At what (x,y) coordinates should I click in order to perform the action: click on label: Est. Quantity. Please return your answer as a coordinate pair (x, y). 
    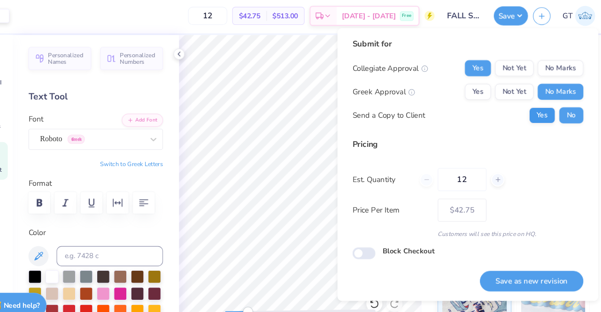
    Looking at the image, I should click on (388, 170).